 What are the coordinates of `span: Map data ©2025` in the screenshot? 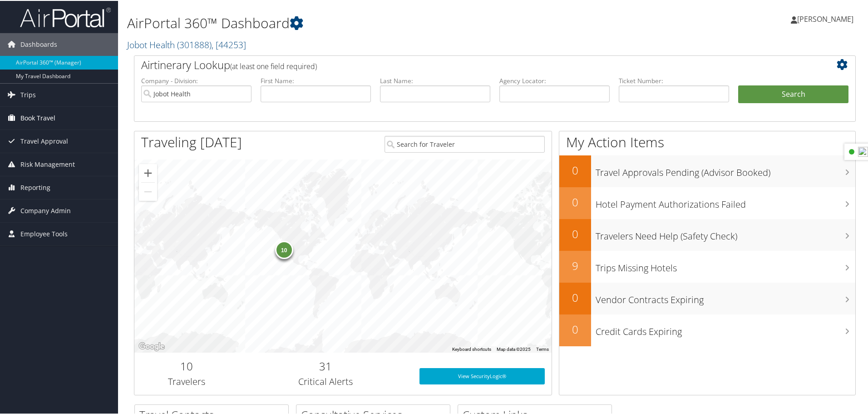 It's located at (513, 348).